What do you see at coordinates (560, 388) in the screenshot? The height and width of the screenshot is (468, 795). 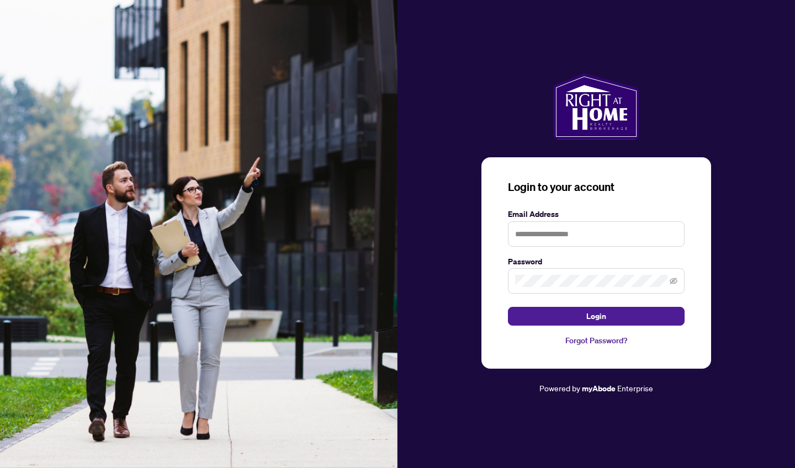 I see `span: Powered by` at bounding box center [560, 388].